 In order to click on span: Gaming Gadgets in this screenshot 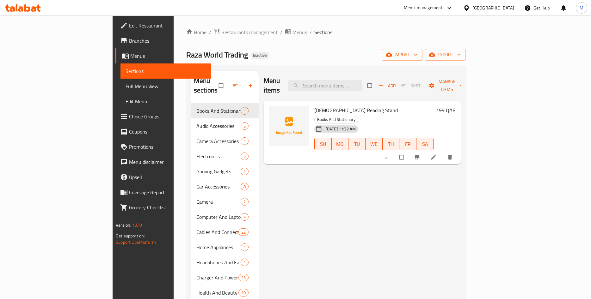, I will do `click(218, 172)`.